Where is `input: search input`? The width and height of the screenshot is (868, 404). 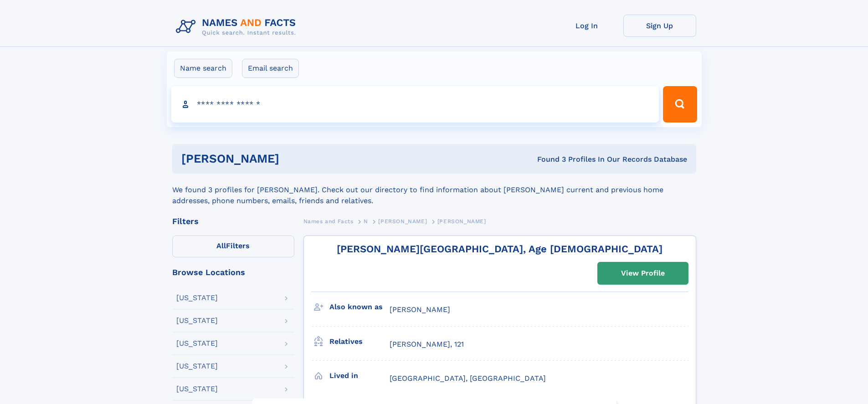
input: search input is located at coordinates (415, 104).